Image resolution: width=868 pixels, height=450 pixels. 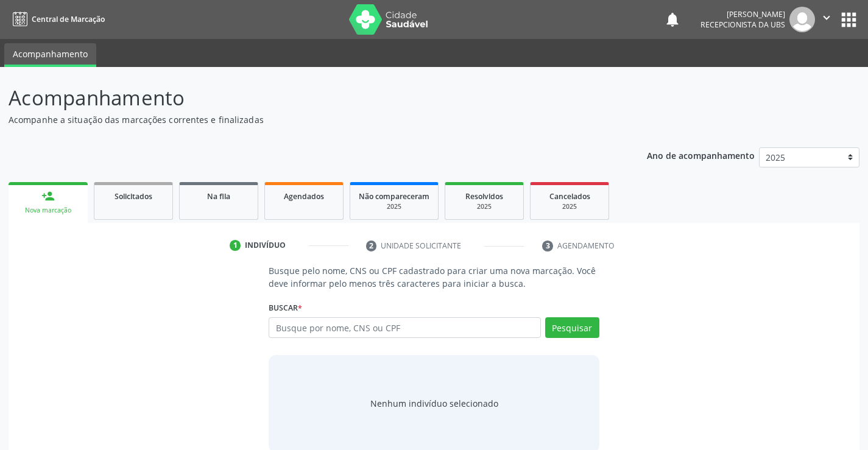 I want to click on p: Acompanhamento, so click(x=306, y=98).